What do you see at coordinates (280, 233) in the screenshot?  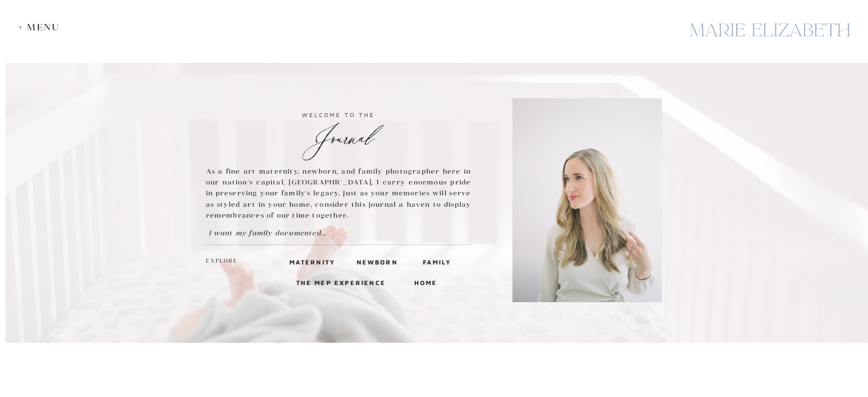 I see `a: I want my family documented...` at bounding box center [280, 233].